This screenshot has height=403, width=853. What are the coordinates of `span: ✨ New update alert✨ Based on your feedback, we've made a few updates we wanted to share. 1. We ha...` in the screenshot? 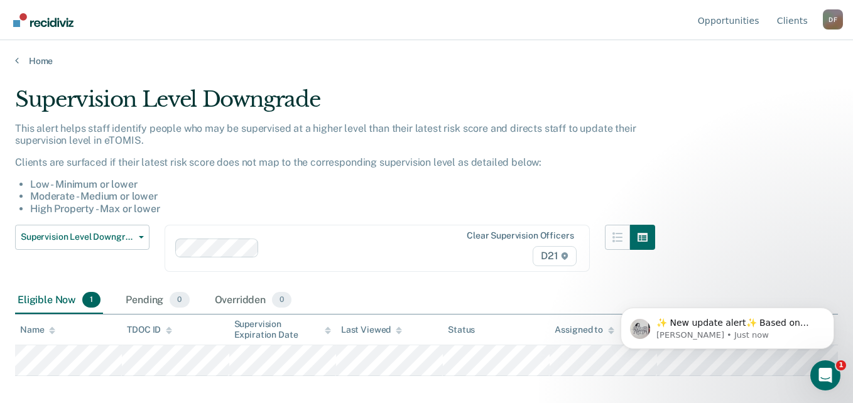 It's located at (135, 160).